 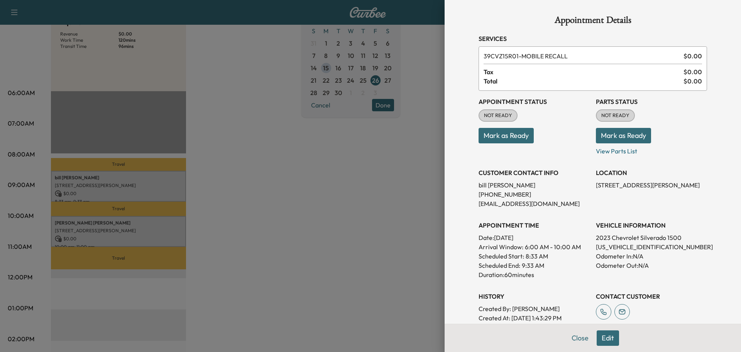 What do you see at coordinates (593, 39) in the screenshot?
I see `h3: Services` at bounding box center [593, 39].